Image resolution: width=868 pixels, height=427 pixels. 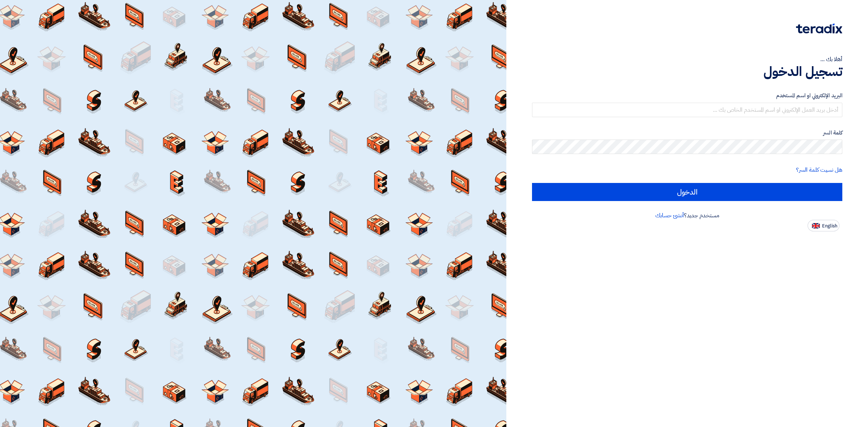 What do you see at coordinates (687, 96) in the screenshot?
I see `label: البريد الإلكتروني او اسم المستخدم` at bounding box center [687, 96].